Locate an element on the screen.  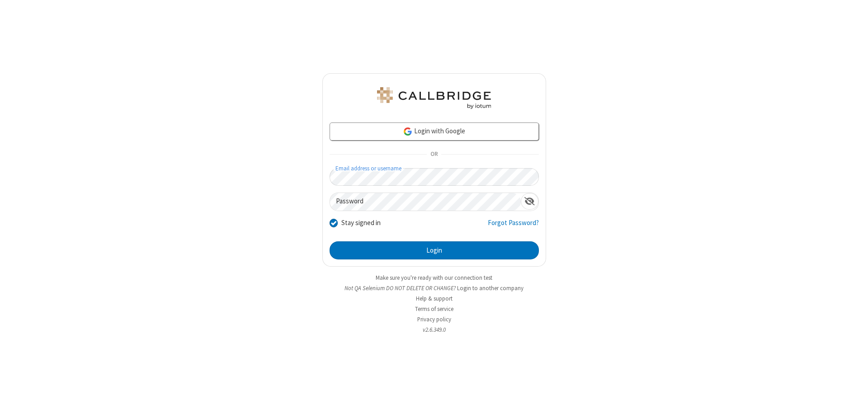
button: Login to another company is located at coordinates (490, 288).